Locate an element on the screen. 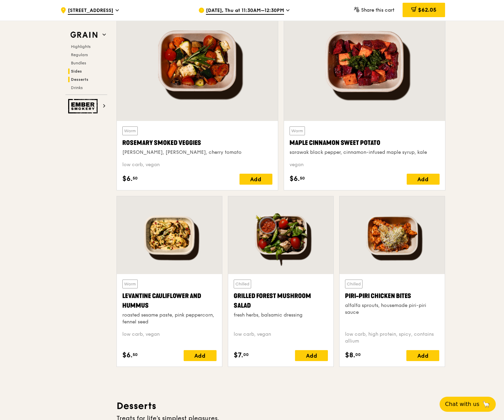 This screenshot has width=504, height=420. img: Ember Smokery web logo is located at coordinates (84, 106).